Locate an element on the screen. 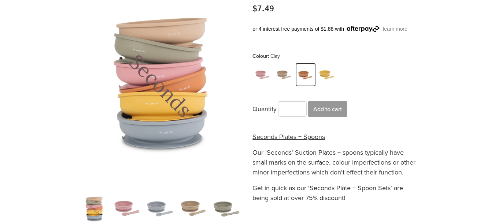 The width and height of the screenshot is (495, 222). p: Get in quick as our 'Seconds Plate + Spoon Sets' are being sold at over 75% discount! is located at coordinates (334, 193).